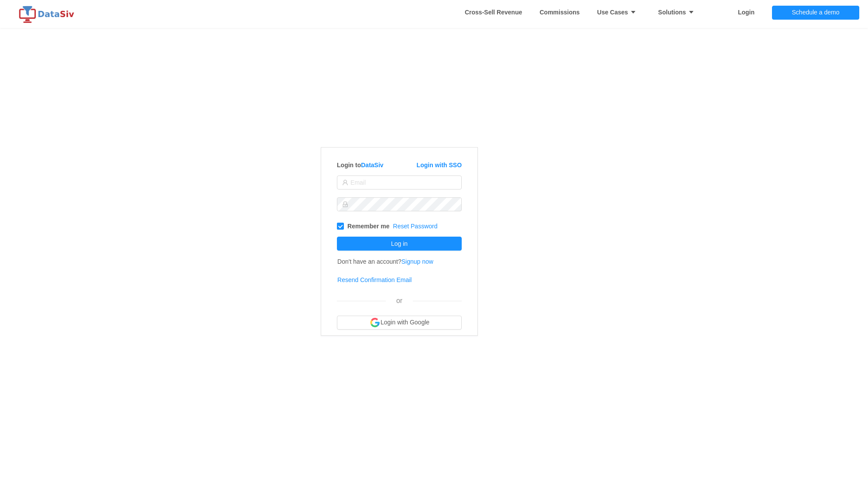 The height and width of the screenshot is (482, 868). What do you see at coordinates (399, 183) in the screenshot?
I see `input: Email` at bounding box center [399, 183].